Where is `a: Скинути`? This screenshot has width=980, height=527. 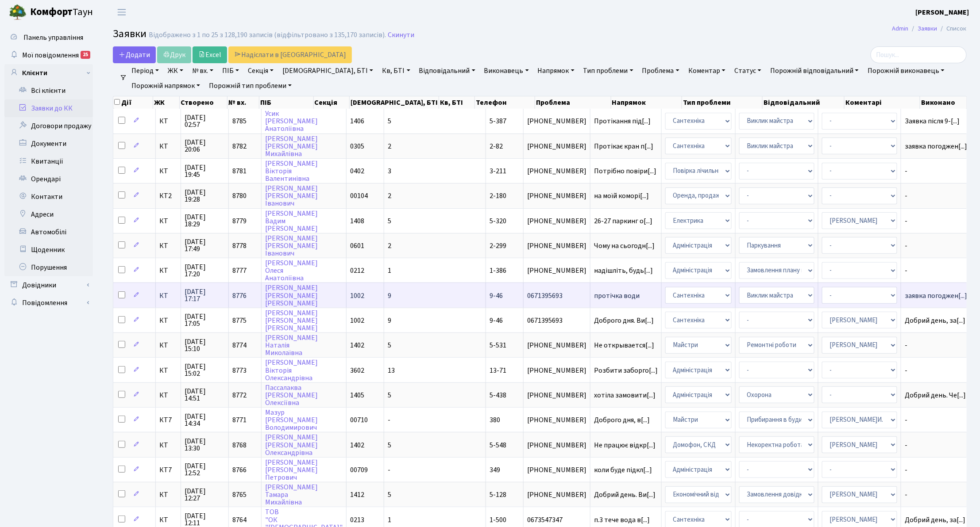 a: Скинути is located at coordinates (401, 35).